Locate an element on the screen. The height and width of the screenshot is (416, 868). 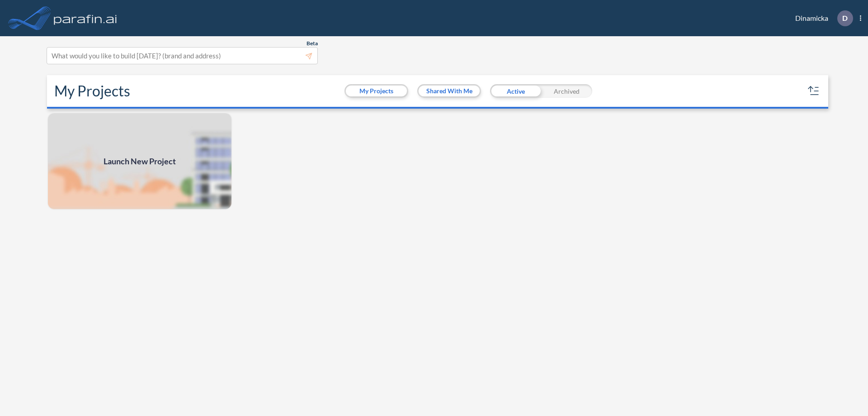
img: logo is located at coordinates (85, 18).